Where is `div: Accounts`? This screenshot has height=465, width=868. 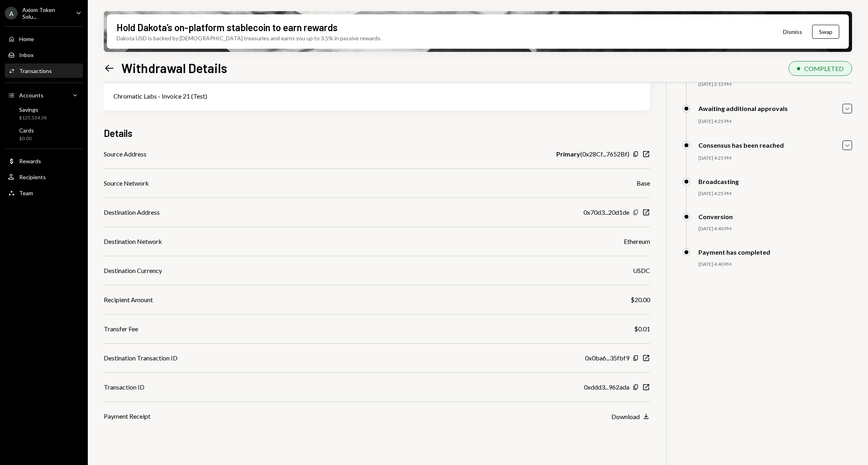 div: Accounts is located at coordinates (31, 95).